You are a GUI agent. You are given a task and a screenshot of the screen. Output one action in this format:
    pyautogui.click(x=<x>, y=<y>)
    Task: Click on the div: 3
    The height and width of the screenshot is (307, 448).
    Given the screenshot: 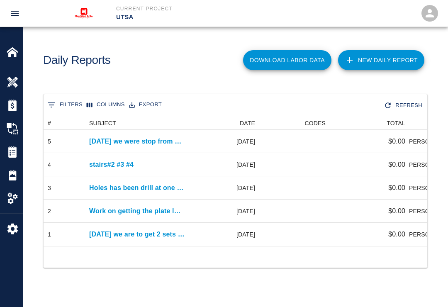 What is the action you would take?
    pyautogui.click(x=49, y=188)
    